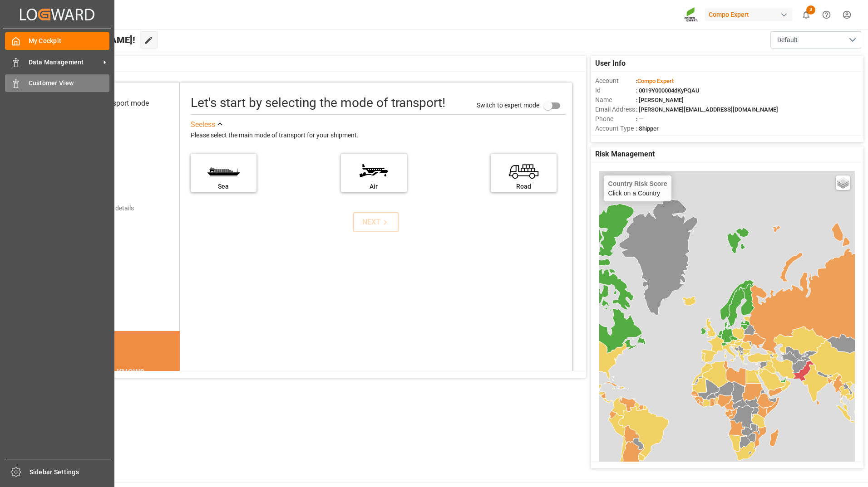 This screenshot has width=868, height=487. What do you see at coordinates (616, 109) in the screenshot?
I see `span: Email Address` at bounding box center [616, 109].